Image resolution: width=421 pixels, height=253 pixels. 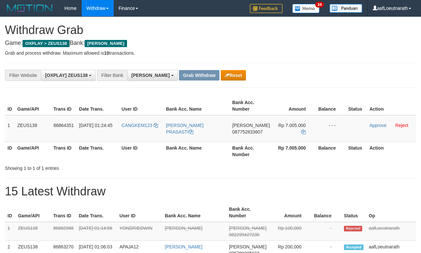 I want to click on strong: 10, so click(x=107, y=53).